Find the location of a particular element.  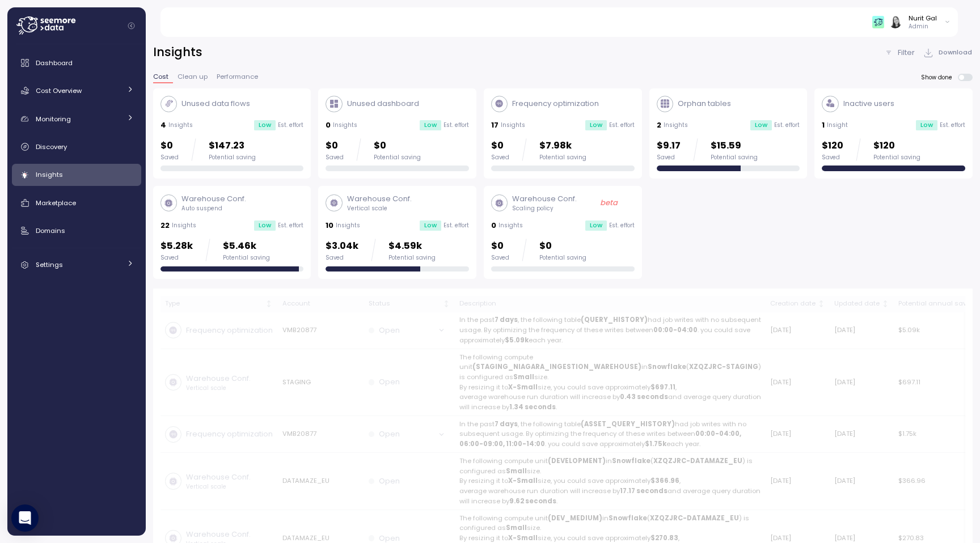

span: Insights is located at coordinates (50, 174).